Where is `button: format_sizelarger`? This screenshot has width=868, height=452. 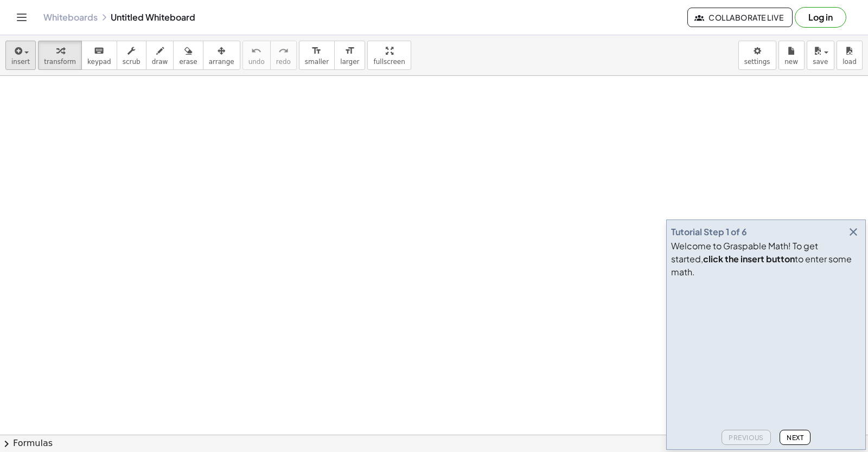
button: format_sizelarger is located at coordinates (349, 55).